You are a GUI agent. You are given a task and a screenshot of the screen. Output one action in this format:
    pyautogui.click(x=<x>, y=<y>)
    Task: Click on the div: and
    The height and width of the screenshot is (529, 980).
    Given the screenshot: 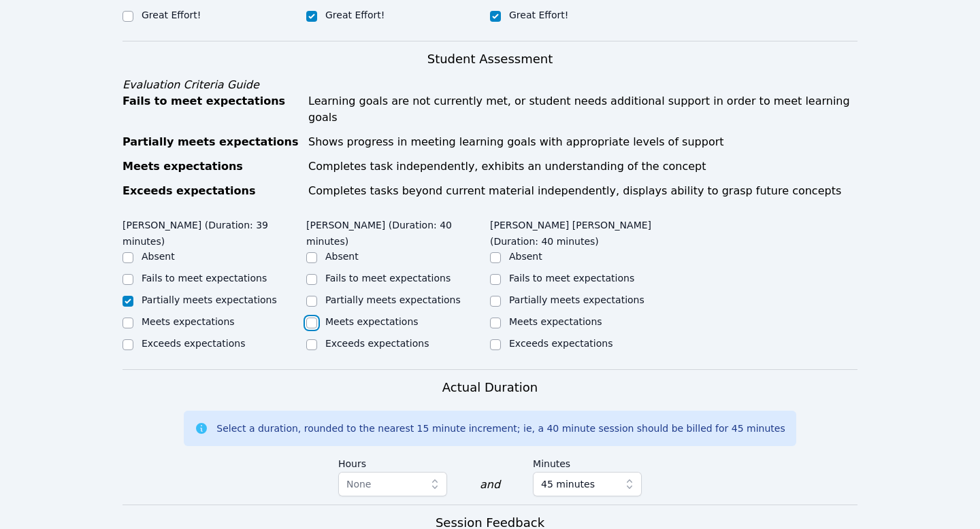 What is the action you would take?
    pyautogui.click(x=490, y=485)
    